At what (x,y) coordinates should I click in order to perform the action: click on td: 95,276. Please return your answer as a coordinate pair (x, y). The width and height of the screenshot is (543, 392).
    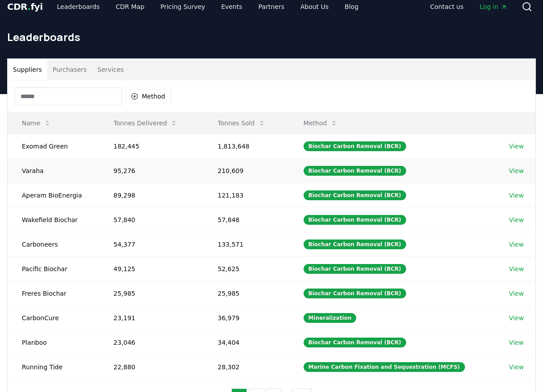
    Looking at the image, I should click on (151, 170).